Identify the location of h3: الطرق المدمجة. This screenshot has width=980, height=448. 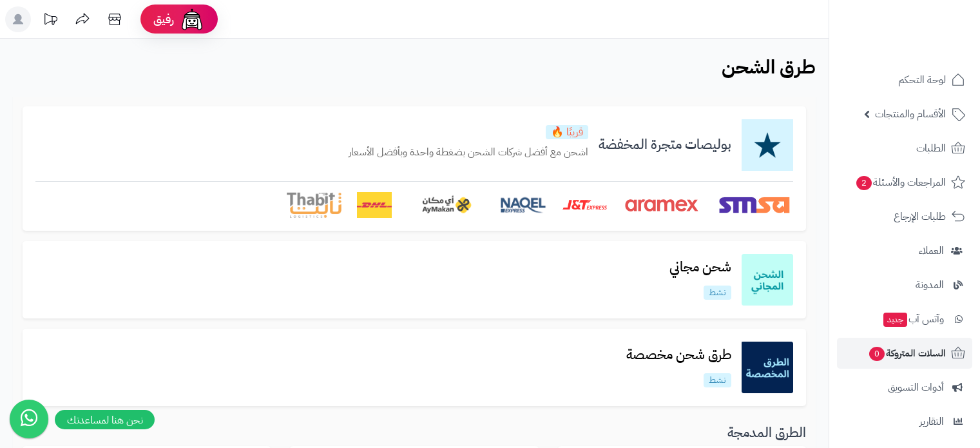
(414, 433).